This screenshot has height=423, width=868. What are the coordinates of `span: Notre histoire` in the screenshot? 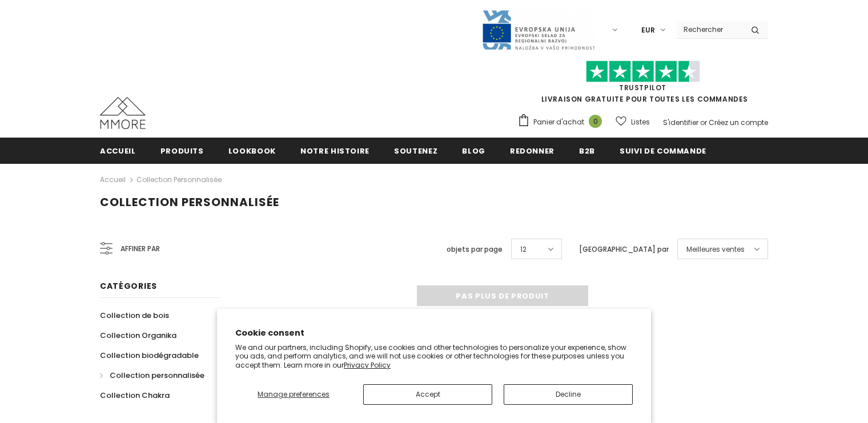 It's located at (335, 151).